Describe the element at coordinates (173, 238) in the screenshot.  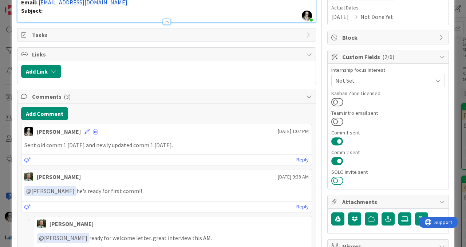
I see `p: ready for welcome letter. great interview this AM.` at that location.